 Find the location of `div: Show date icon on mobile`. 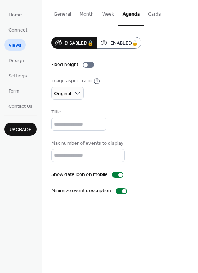

div: Show date icon on mobile is located at coordinates (80, 174).